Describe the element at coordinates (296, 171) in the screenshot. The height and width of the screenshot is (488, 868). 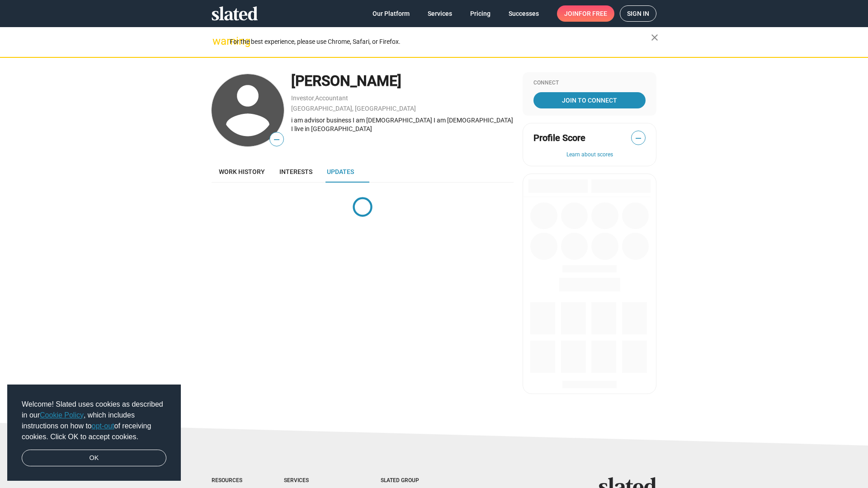
I see `span: Interests` at that location.